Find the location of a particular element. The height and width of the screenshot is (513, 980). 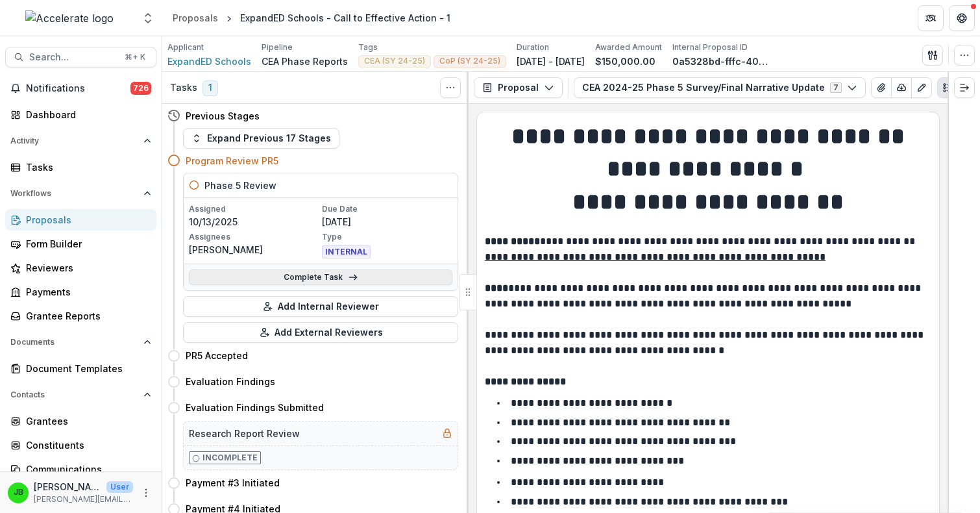

h3: Tasks is located at coordinates (183, 88).